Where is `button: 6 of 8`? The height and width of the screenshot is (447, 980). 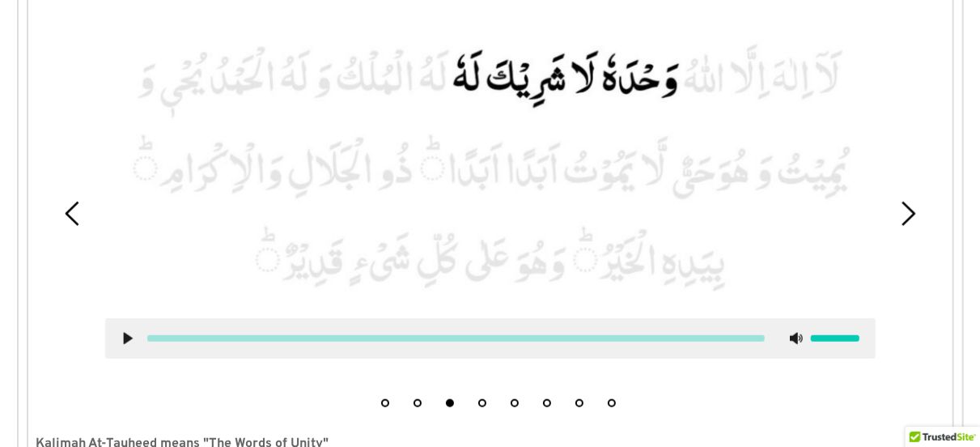
button: 6 of 8 is located at coordinates (547, 403).